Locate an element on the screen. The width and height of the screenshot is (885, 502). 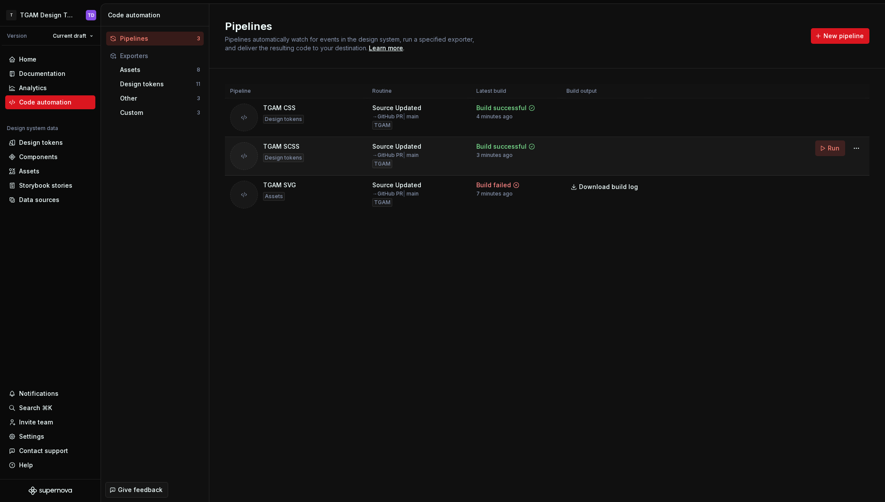
div: Exporters is located at coordinates (160, 56).